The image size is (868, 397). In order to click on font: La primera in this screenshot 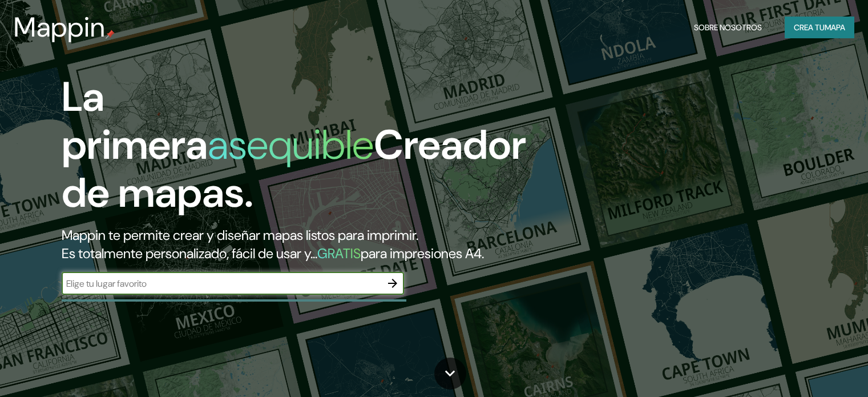, I will do `click(135, 120)`.